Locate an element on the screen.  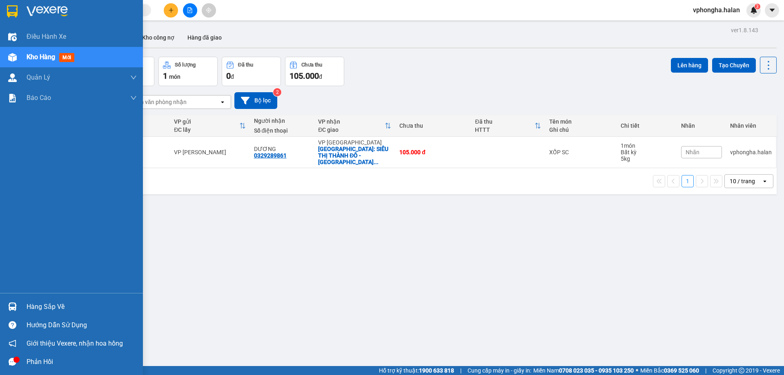
strong: 0369 525 060 is located at coordinates (681, 371).